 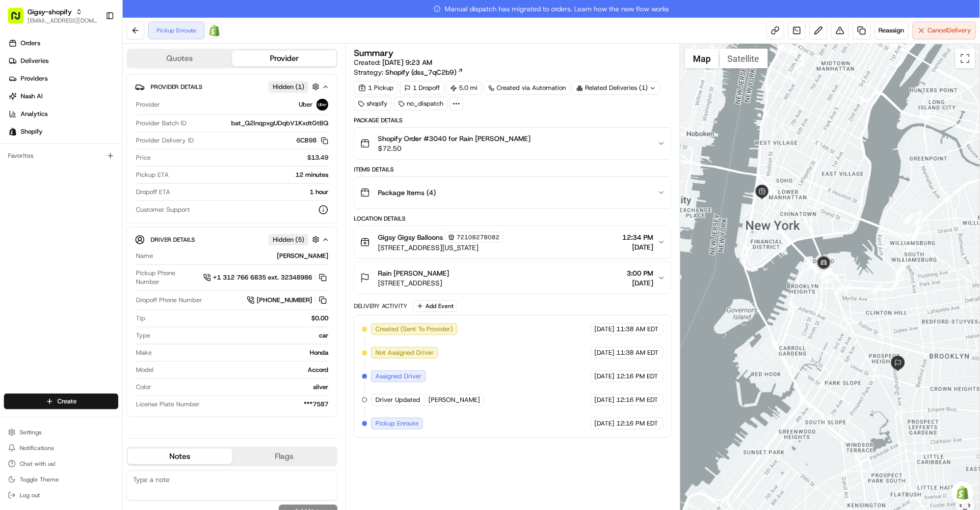 I want to click on span: Model, so click(x=145, y=370).